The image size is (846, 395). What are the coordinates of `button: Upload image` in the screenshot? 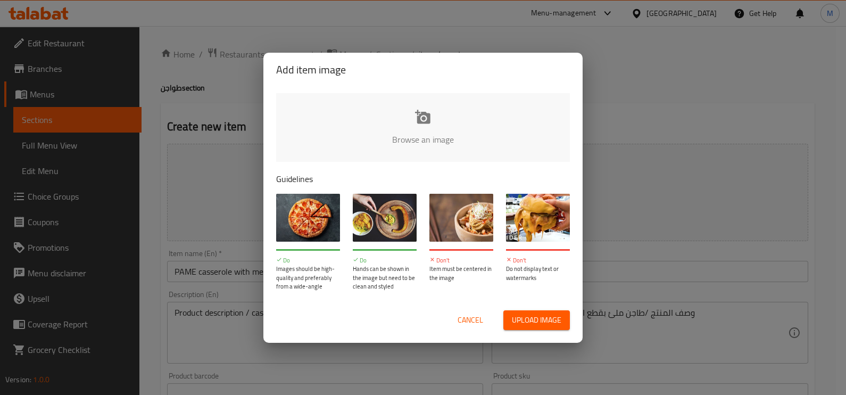 It's located at (537, 320).